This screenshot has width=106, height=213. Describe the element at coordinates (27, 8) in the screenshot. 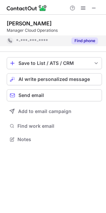

I see `img: ContactOut v5.3.10` at that location.